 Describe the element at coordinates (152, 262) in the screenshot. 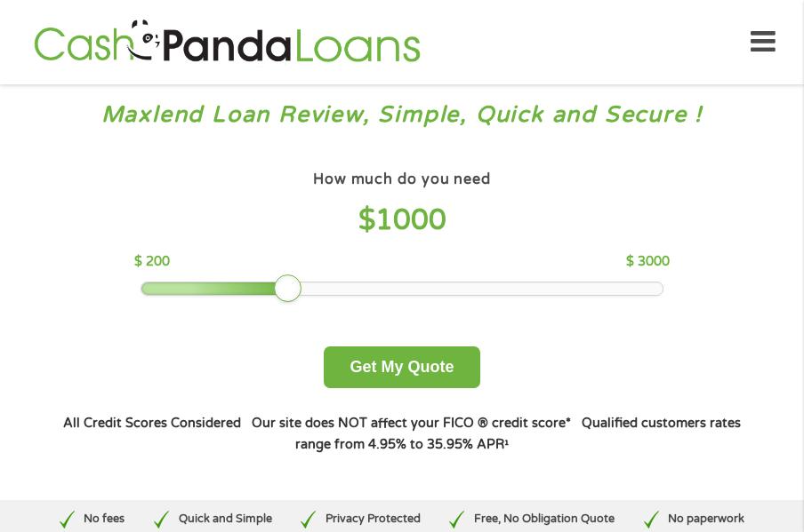

I see `p: $ 200` at that location.